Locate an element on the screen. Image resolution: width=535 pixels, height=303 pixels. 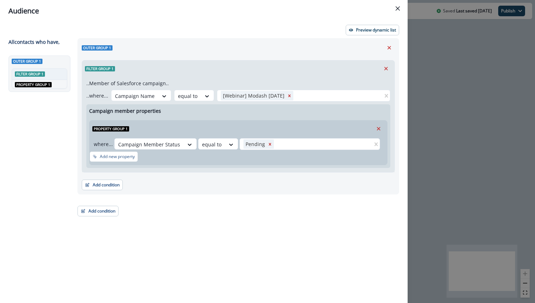
button: Add new property is located at coordinates (114, 157).